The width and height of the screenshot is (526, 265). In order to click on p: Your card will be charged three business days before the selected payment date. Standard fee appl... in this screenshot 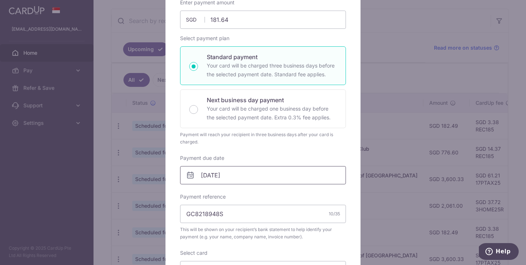, I will do `click(272, 70)`.